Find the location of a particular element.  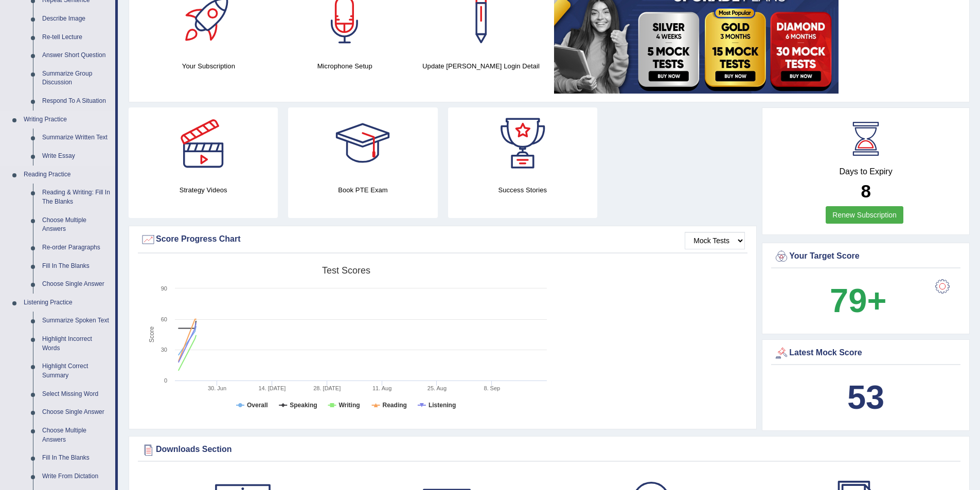

a: Renew Subscription is located at coordinates (864, 215).